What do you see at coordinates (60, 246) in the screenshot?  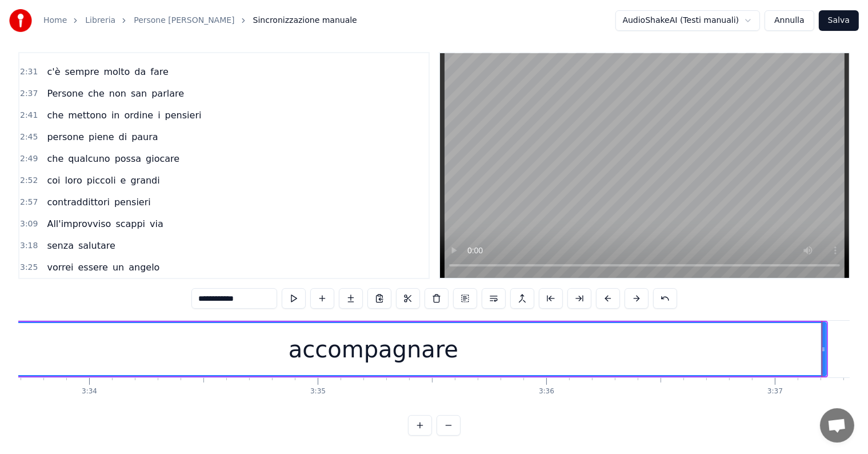 I see `span: senza` at bounding box center [60, 246].